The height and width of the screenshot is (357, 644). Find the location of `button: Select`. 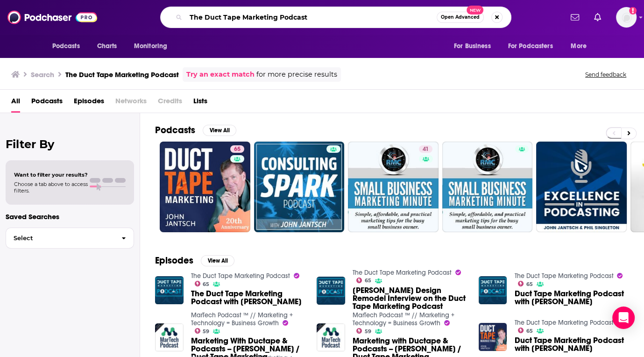

button: Select is located at coordinates (69, 238).